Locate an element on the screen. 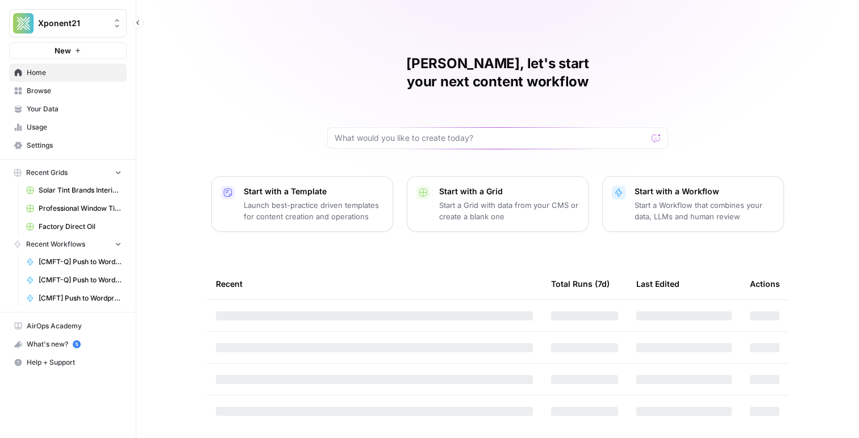  span: New is located at coordinates (63, 51).